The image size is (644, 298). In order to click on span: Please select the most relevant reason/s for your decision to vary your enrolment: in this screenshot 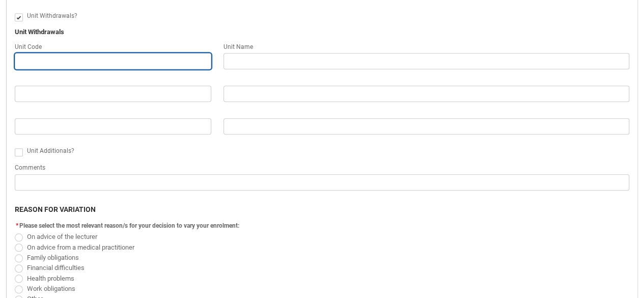, I will do `click(129, 226)`.